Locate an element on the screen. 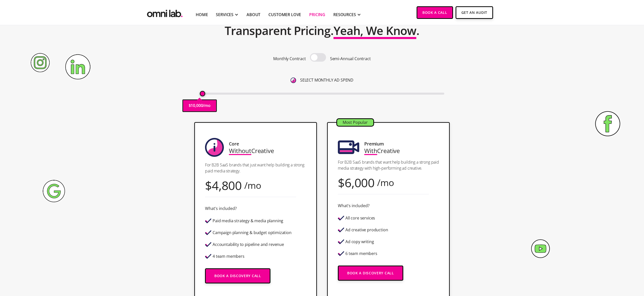 This screenshot has width=644, height=296. div: 4 team members is located at coordinates (228, 256).